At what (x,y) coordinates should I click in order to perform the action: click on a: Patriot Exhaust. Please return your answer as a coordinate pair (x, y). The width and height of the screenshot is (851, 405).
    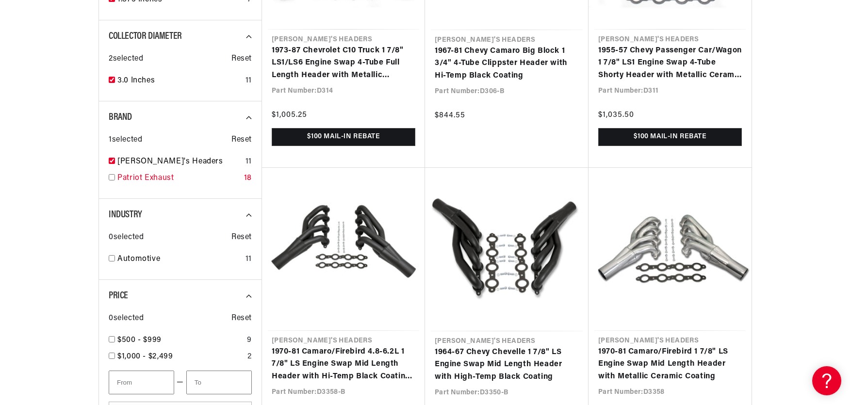
    Looking at the image, I should click on (179, 179).